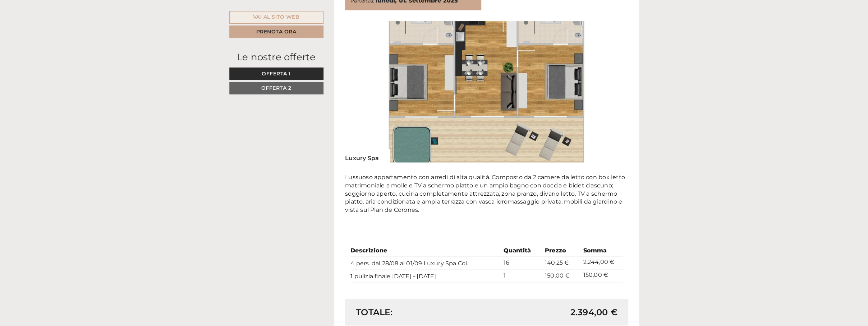 Image resolution: width=868 pixels, height=326 pixels. Describe the element at coordinates (601, 276) in the screenshot. I see `td: 150,00 €` at that location.